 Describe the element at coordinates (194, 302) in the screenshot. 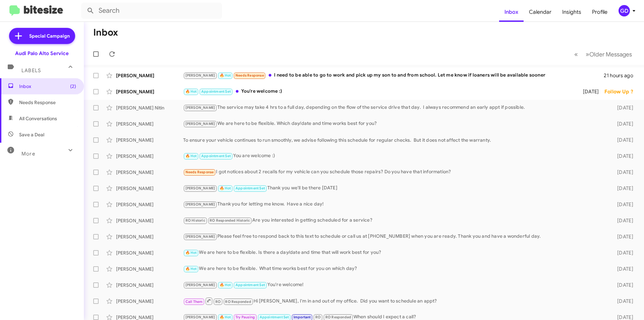

I see `span: Call Them` at that location.